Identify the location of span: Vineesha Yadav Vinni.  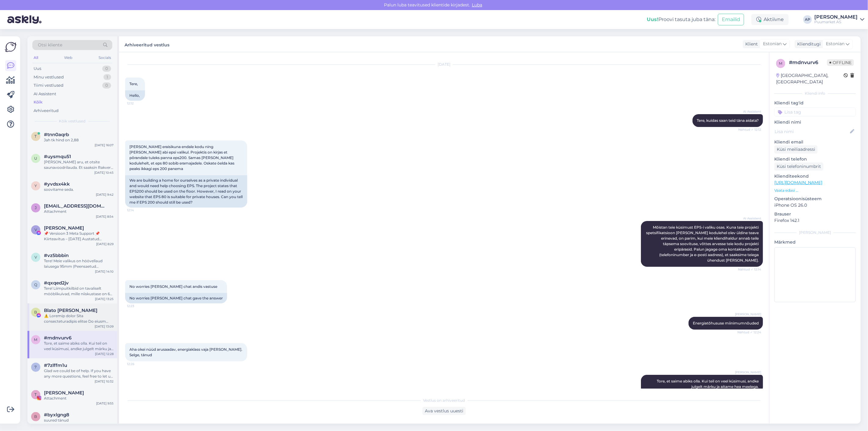
(64, 228).